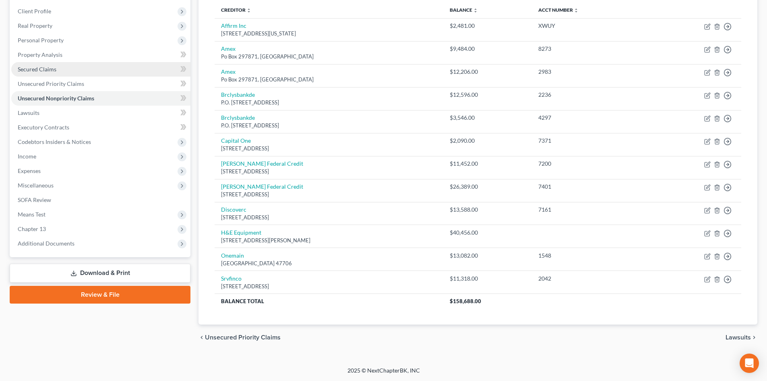 The height and width of the screenshot is (381, 767). I want to click on span: Unsecured Nonpriority Claims, so click(56, 98).